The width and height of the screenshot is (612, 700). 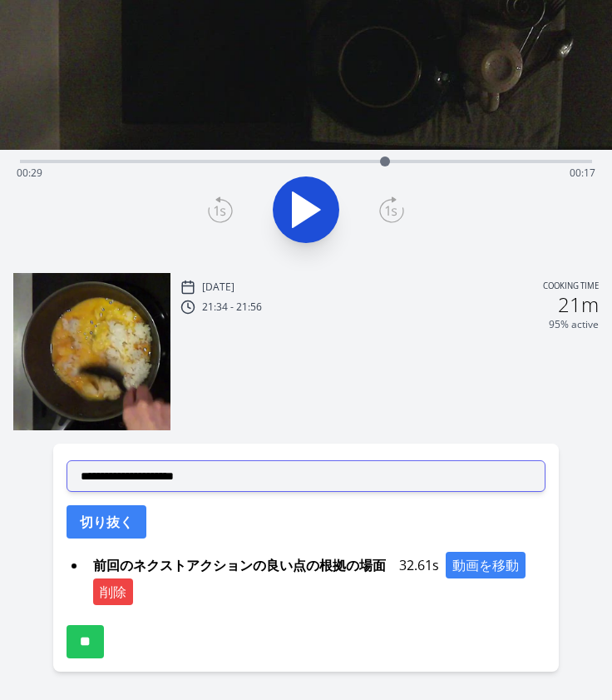 What do you see at coordinates (92, 351) in the screenshot?
I see `img: 250828123542_thumb.jpeg` at bounding box center [92, 351].